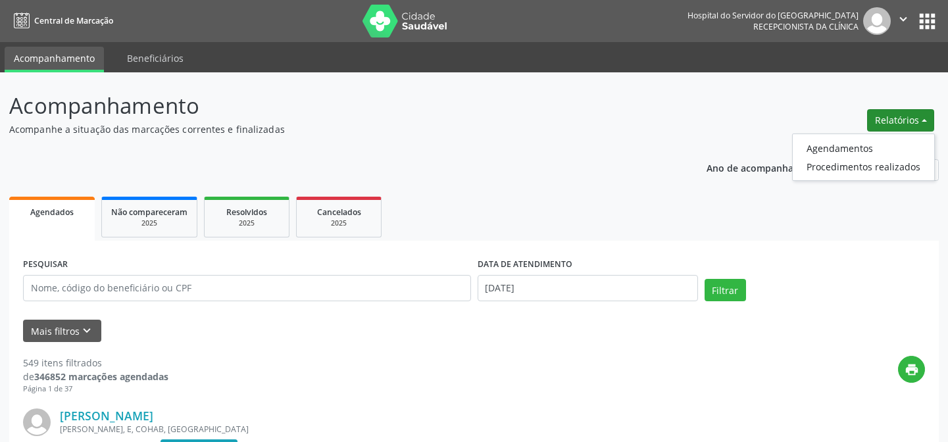  I want to click on a: Agendamentos, so click(863, 148).